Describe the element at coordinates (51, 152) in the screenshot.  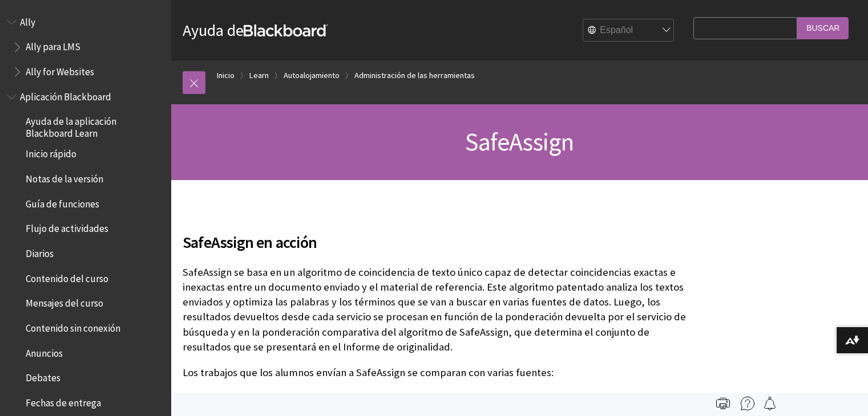
I see `span: Inicio rápido` at that location.